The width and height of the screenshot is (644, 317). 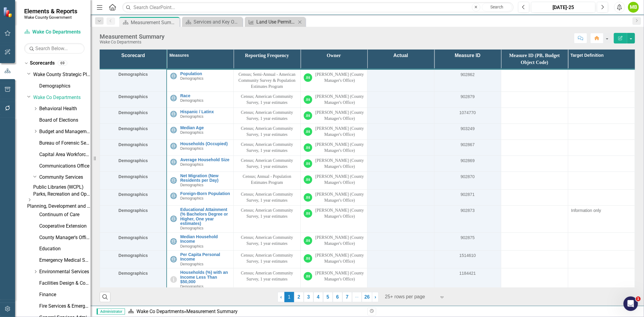 What do you see at coordinates (468, 211) in the screenshot?
I see `div: 902873` at bounding box center [468, 211].